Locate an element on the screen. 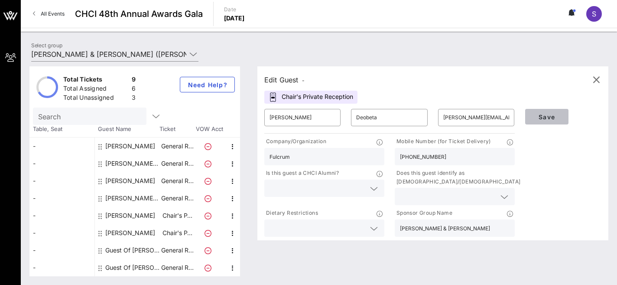  span: Guest Name is located at coordinates (127, 129).